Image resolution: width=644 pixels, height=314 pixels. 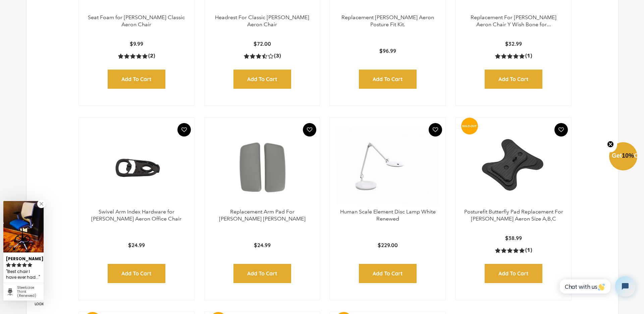 I want to click on div: 3.3 rating (3 votes), so click(x=262, y=56).